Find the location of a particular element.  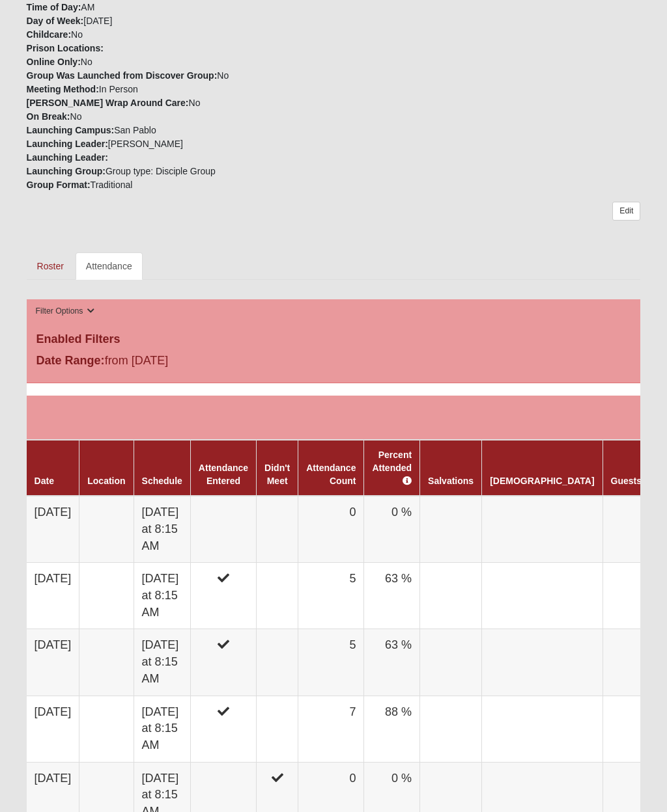

strong: Launching Group: is located at coordinates (65, 171).